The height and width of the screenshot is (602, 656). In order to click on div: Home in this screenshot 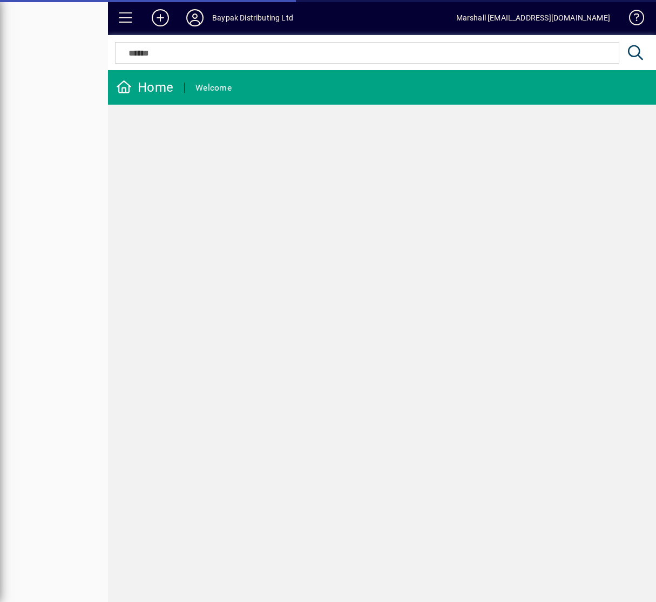, I will do `click(145, 87)`.